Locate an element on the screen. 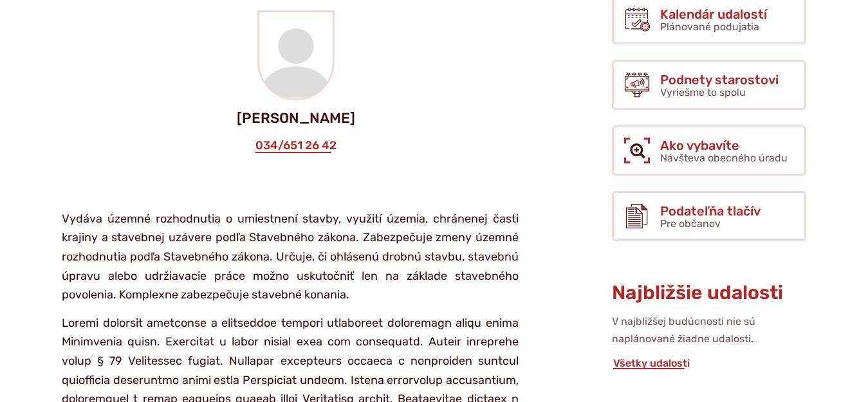 This screenshot has height=402, width=868. span: Pre občanov is located at coordinates (691, 223).